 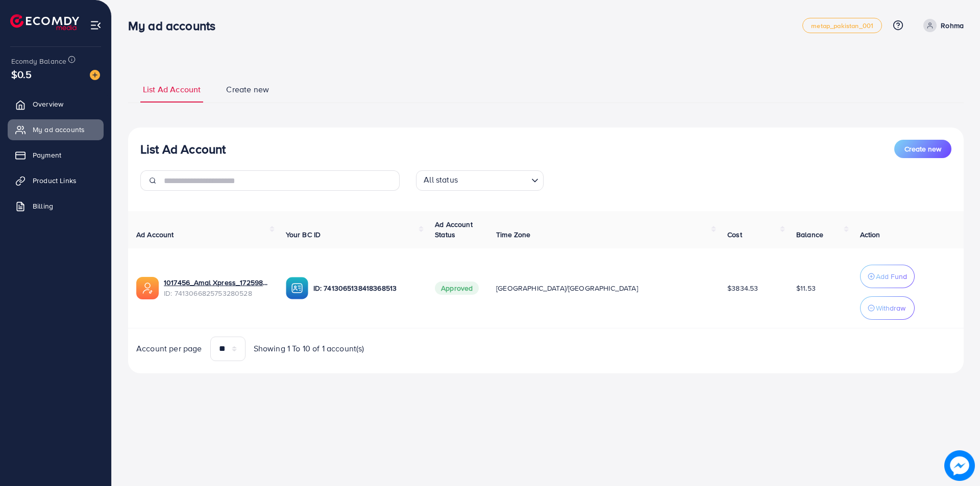 What do you see at coordinates (47, 155) in the screenshot?
I see `span: Payment` at bounding box center [47, 155].